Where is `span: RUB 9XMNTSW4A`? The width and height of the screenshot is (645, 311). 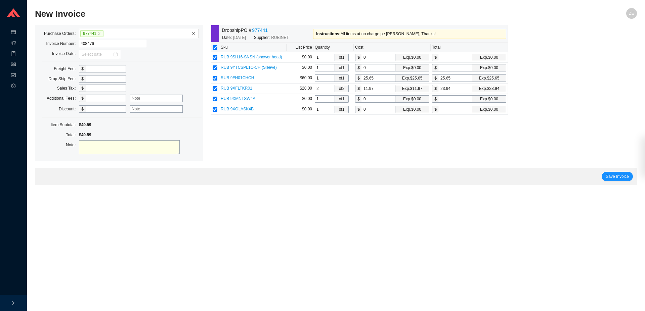
span: RUB 9XMNTSW4A is located at coordinates (238, 99).